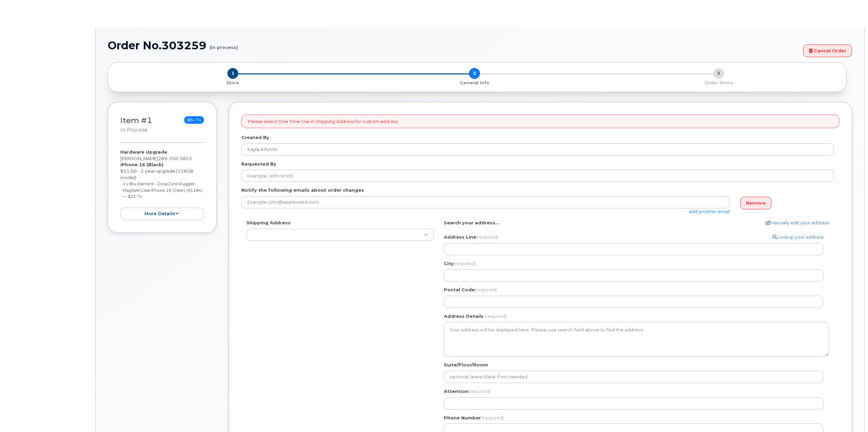 The height and width of the screenshot is (432, 868). What do you see at coordinates (185, 158) in the screenshot?
I see `span: 5823` at bounding box center [185, 158].